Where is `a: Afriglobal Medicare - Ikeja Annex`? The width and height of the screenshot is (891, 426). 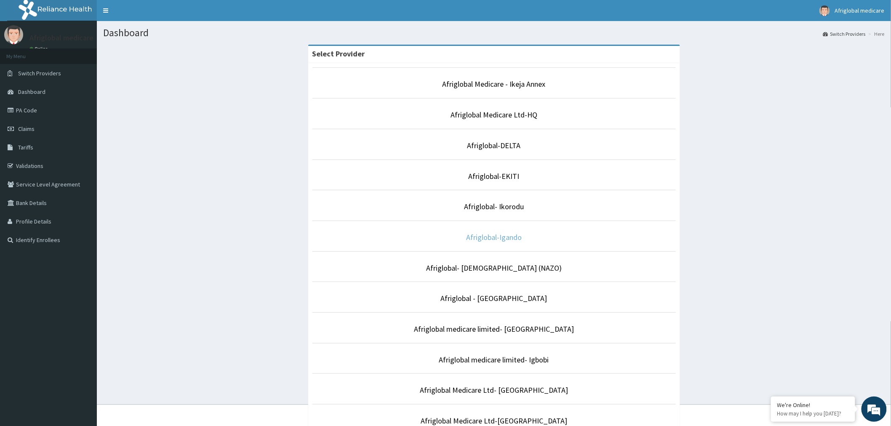
a: Afriglobal Medicare - Ikeja Annex is located at coordinates (494, 84).